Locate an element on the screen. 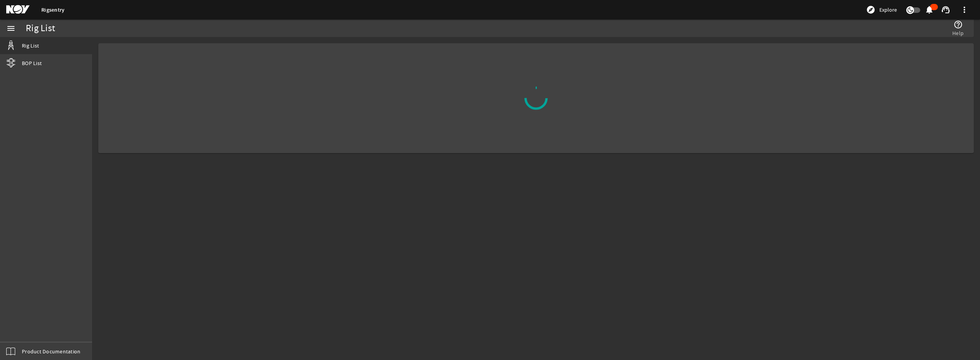 The image size is (980, 360). button: more_vert is located at coordinates (964, 10).